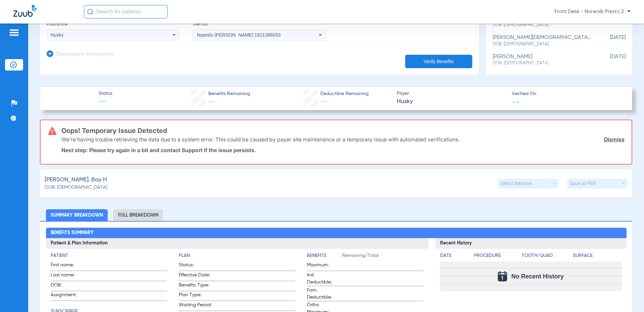  Describe the element at coordinates (383, 257) in the screenshot. I see `span: Remaining/Total` at that location.